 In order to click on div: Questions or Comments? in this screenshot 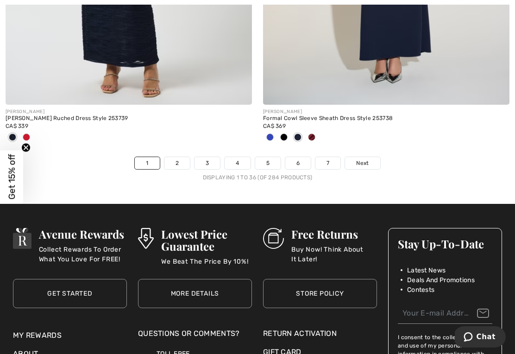, I will do `click(195, 336)`.